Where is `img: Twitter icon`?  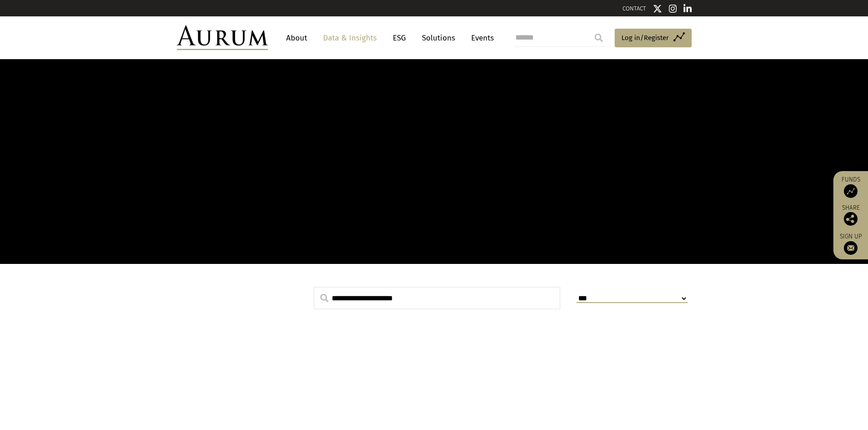 img: Twitter icon is located at coordinates (658, 9).